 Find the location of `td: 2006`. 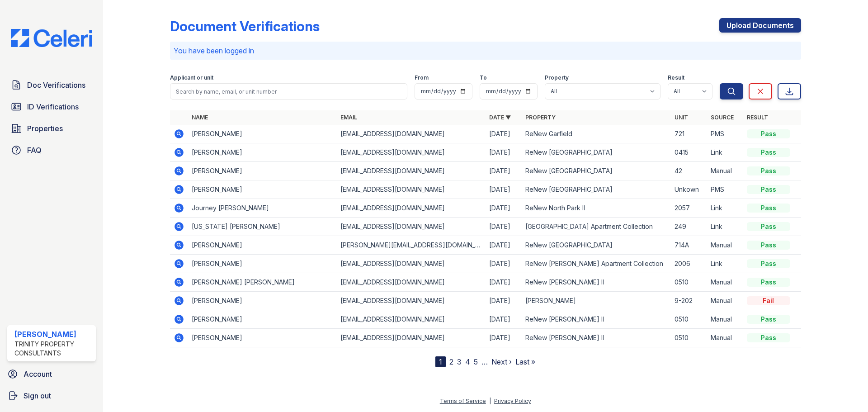

td: 2006 is located at coordinates (689, 264).